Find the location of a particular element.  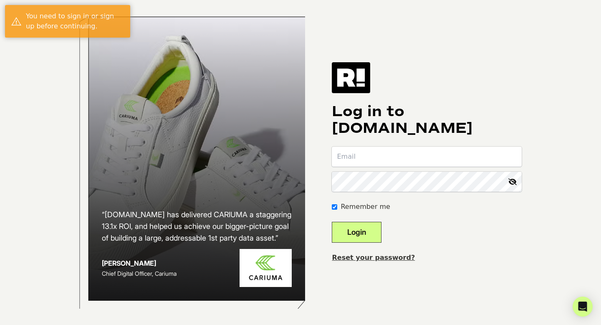

img: Retention.com is located at coordinates (351, 78).